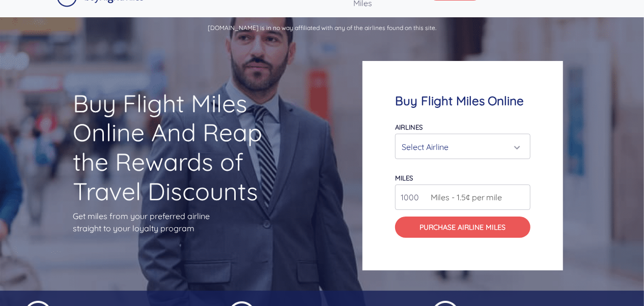 The image size is (644, 306). I want to click on button: Select Airline, so click(463, 146).